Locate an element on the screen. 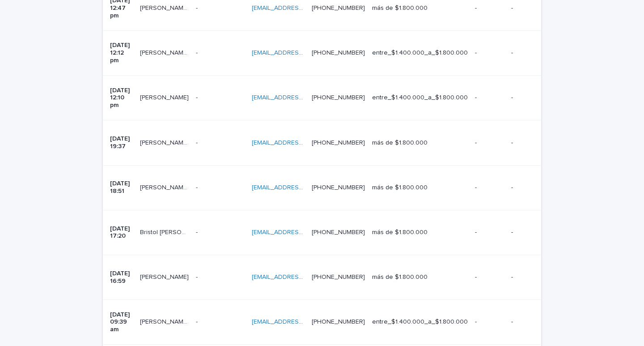  p: Orieta Cecilia Mansilla Venegas is located at coordinates (165, 52).